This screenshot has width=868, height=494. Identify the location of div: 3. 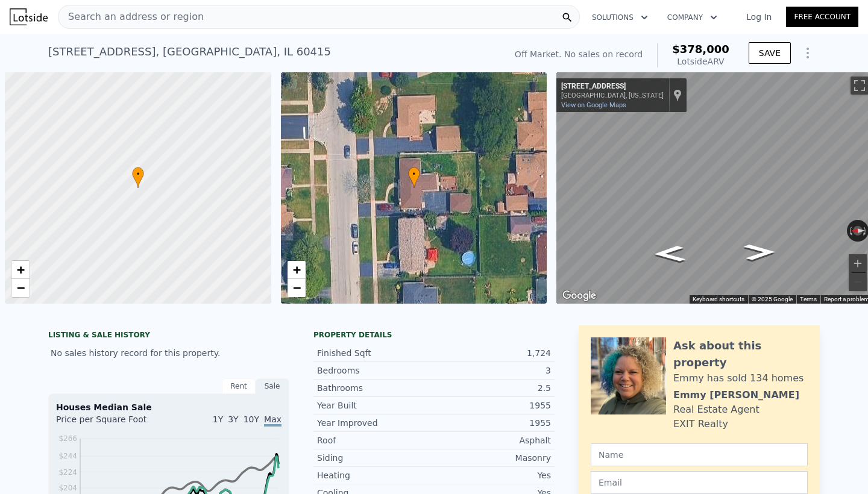
(492, 370).